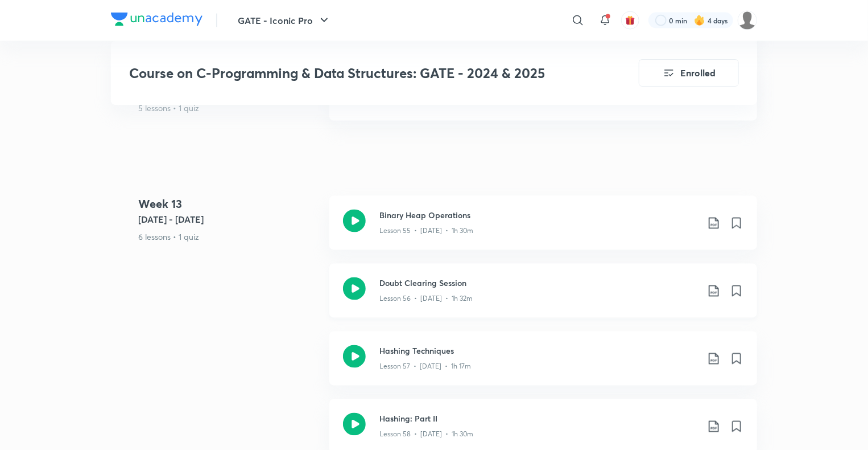  What do you see at coordinates (539, 215) in the screenshot?
I see `h3: Binary Heap Operations` at bounding box center [539, 215].